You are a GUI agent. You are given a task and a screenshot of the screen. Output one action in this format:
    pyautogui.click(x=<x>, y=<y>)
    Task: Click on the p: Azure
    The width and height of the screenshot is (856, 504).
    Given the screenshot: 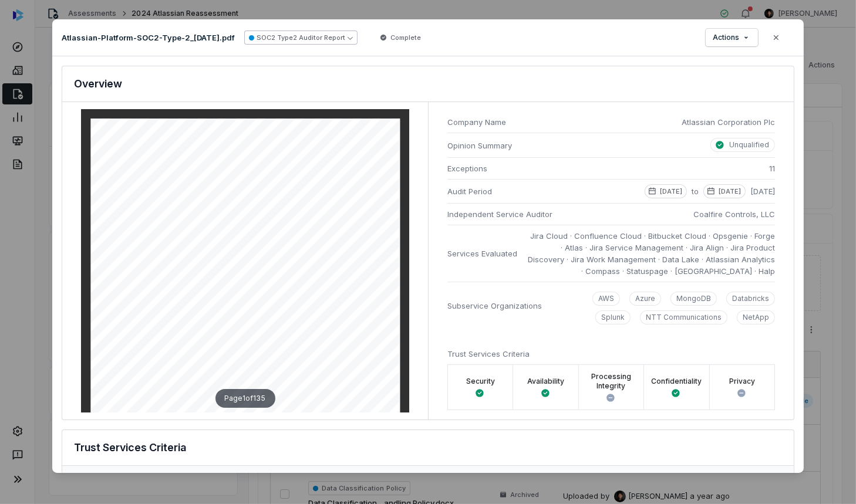 What is the action you would take?
    pyautogui.click(x=645, y=299)
    